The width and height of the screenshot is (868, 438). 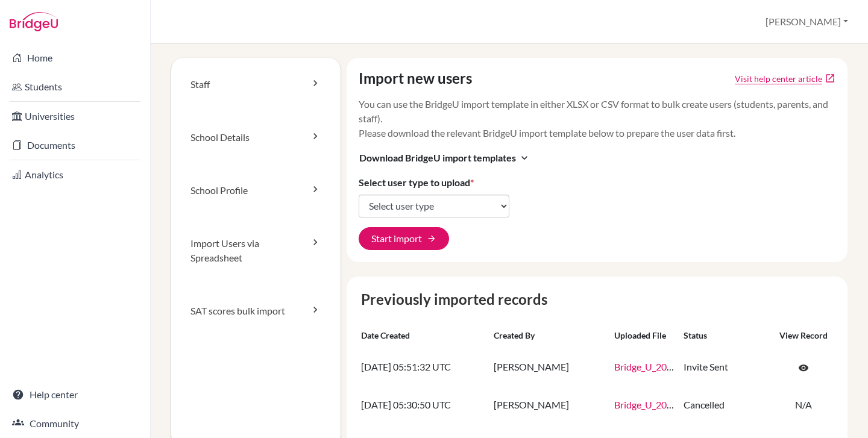 What do you see at coordinates (256, 190) in the screenshot?
I see `a: School Profile` at bounding box center [256, 190].